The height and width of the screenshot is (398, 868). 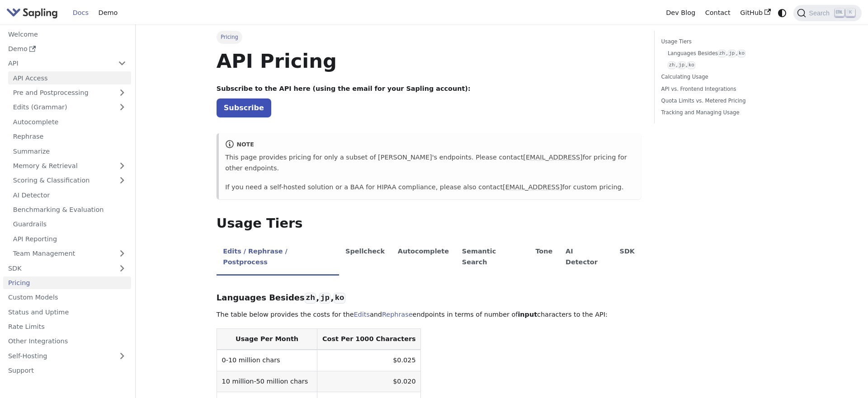 I want to click on a: Support, so click(x=67, y=370).